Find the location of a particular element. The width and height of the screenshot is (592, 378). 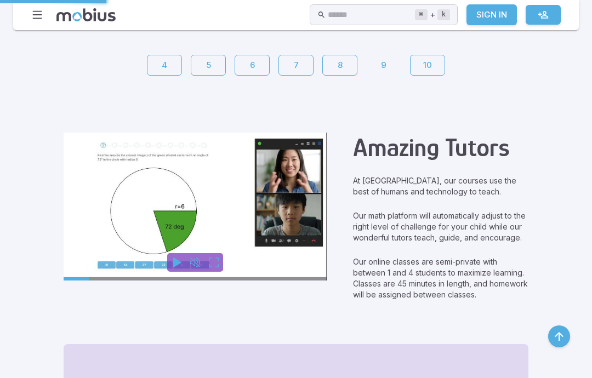

a: Sign In is located at coordinates (492, 15).